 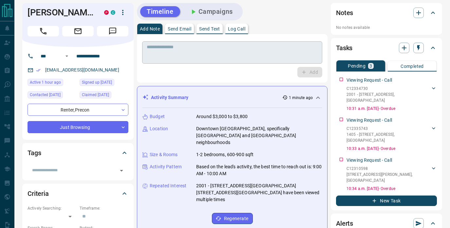 I want to click on p: Repeated Interest, so click(x=168, y=186).